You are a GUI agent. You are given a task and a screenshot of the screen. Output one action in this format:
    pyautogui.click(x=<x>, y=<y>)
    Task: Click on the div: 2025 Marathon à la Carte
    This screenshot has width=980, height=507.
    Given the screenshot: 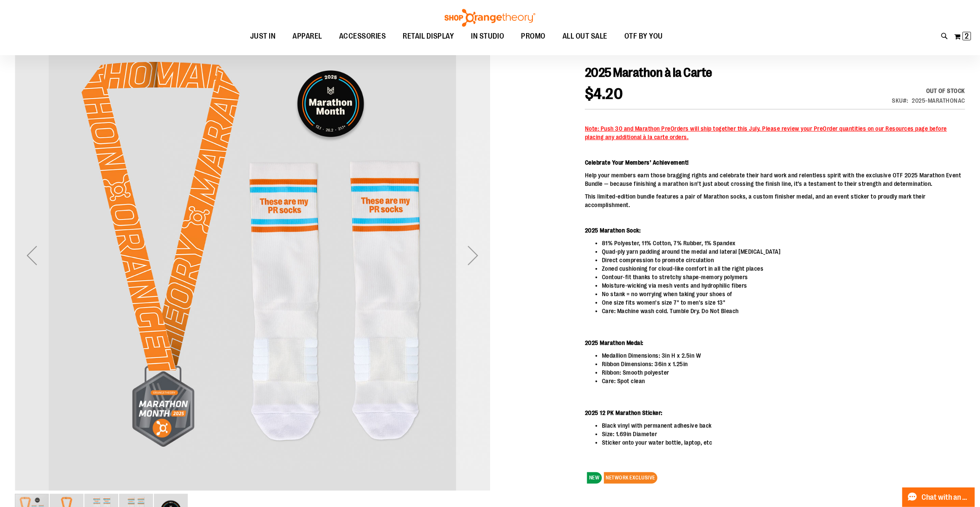 What is the action you would take?
    pyautogui.click(x=252, y=255)
    